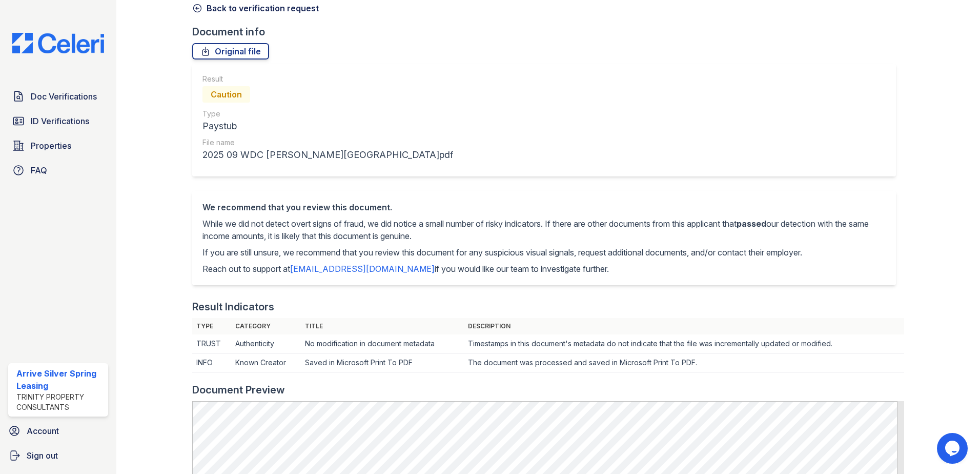 The width and height of the screenshot is (980, 474). What do you see at coordinates (212, 363) in the screenshot?
I see `td: INFO` at bounding box center [212, 363].